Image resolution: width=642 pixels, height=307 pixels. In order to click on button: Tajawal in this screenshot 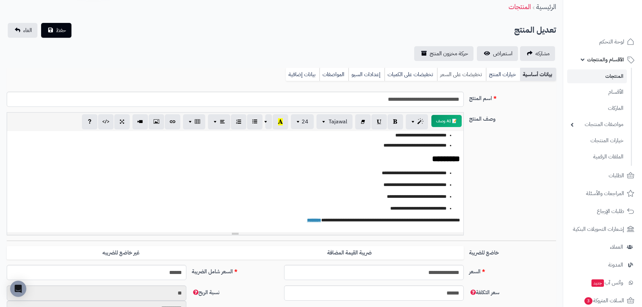, I will do `click(334, 122)`.